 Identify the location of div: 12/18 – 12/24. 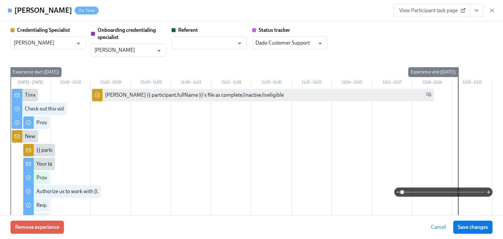
(432, 83).